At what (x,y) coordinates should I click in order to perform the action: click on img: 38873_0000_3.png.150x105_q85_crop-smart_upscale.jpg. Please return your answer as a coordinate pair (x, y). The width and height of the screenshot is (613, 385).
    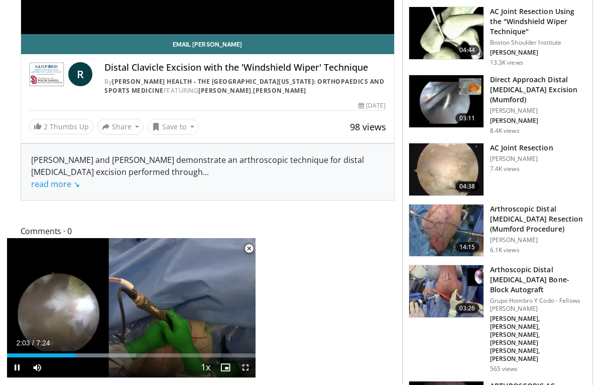
    Looking at the image, I should click on (446, 170).